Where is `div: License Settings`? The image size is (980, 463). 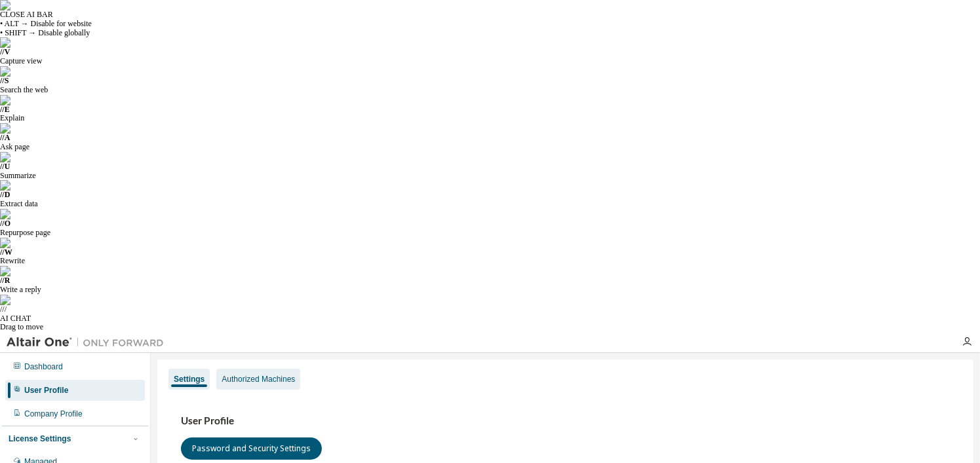 div: License Settings is located at coordinates (39, 439).